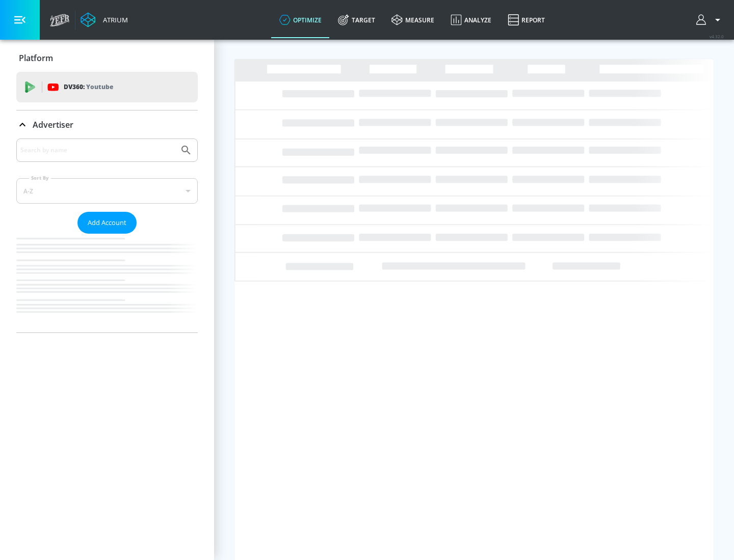 The image size is (734, 560). I want to click on a: Analyze, so click(471, 20).